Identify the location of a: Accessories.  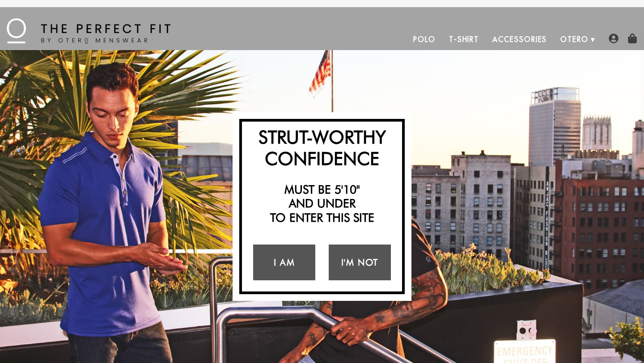
(520, 40).